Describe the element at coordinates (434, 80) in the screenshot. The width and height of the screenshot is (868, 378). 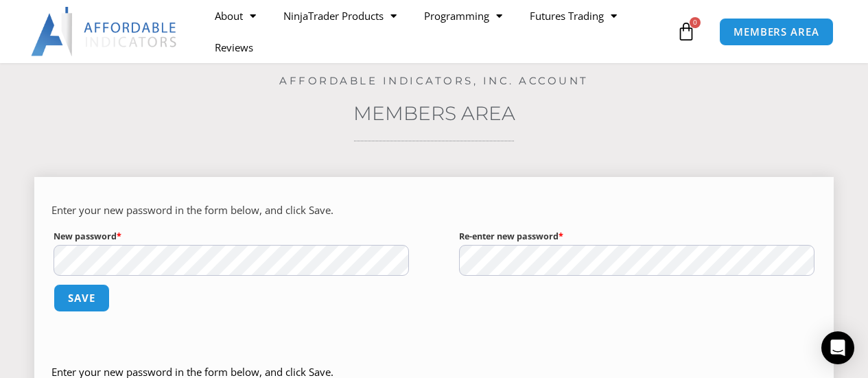
I see `a: Affordable Indicators, Inc. Account` at that location.